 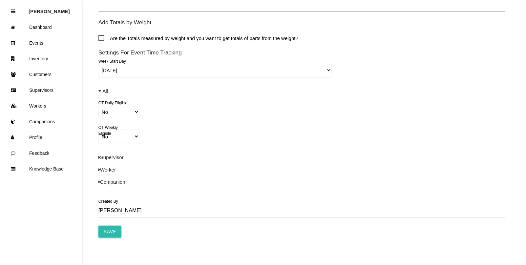 I want to click on div: Close, so click(x=13, y=11).